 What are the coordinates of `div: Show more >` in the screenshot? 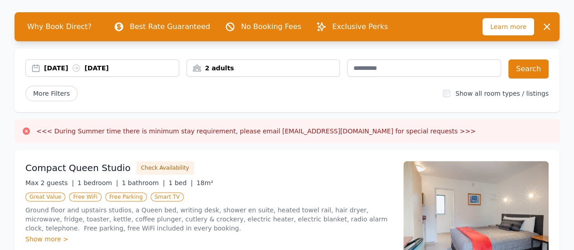 It's located at (209, 239).